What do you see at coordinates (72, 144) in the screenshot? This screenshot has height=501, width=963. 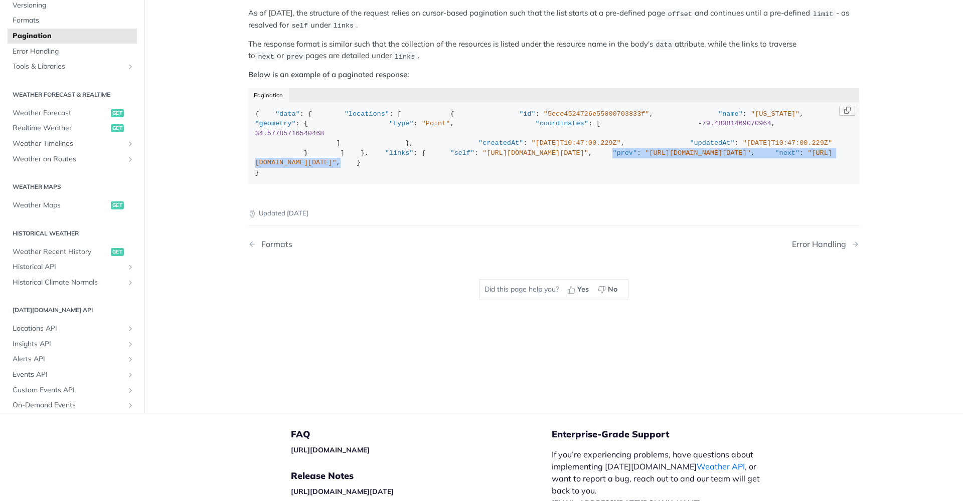 I see `a: Weather TimelinesShow subpages for Weather Timelines` at bounding box center [72, 144].